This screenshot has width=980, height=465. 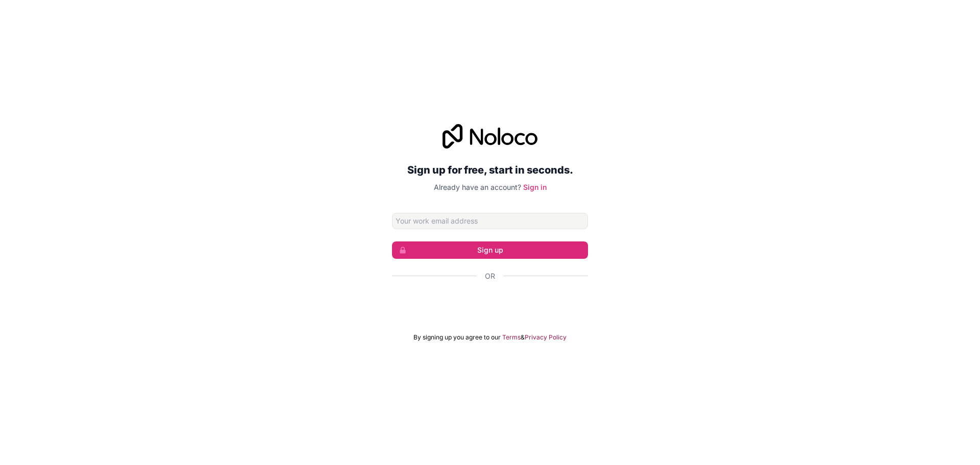 I want to click on a: Sign in, so click(x=535, y=187).